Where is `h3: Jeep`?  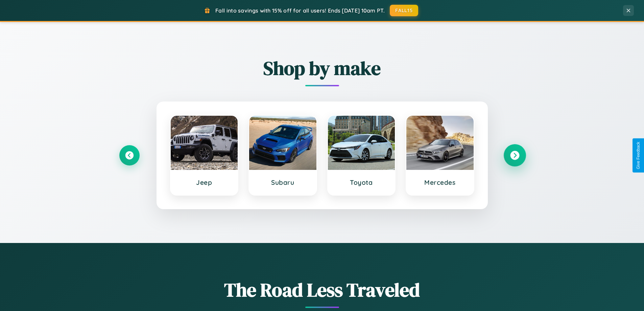 h3: Jeep is located at coordinates (204, 183).